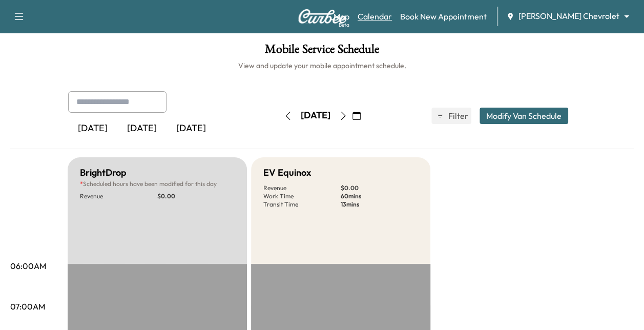  I want to click on h5: EV Equinox, so click(287, 173).